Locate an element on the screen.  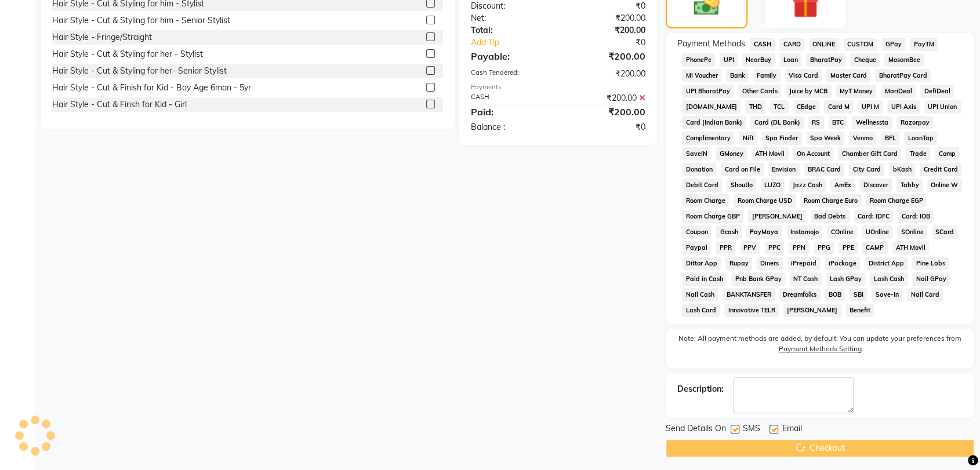
div: Balance : is located at coordinates (510, 127).